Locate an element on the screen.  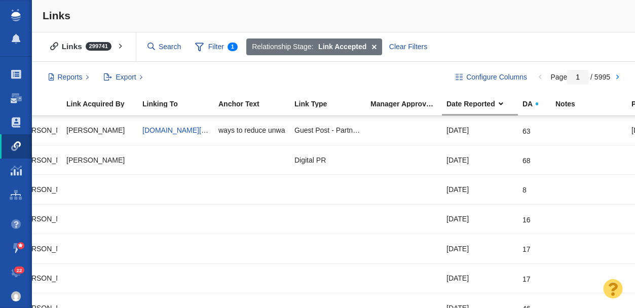
span: Links is located at coordinates (56, 15).